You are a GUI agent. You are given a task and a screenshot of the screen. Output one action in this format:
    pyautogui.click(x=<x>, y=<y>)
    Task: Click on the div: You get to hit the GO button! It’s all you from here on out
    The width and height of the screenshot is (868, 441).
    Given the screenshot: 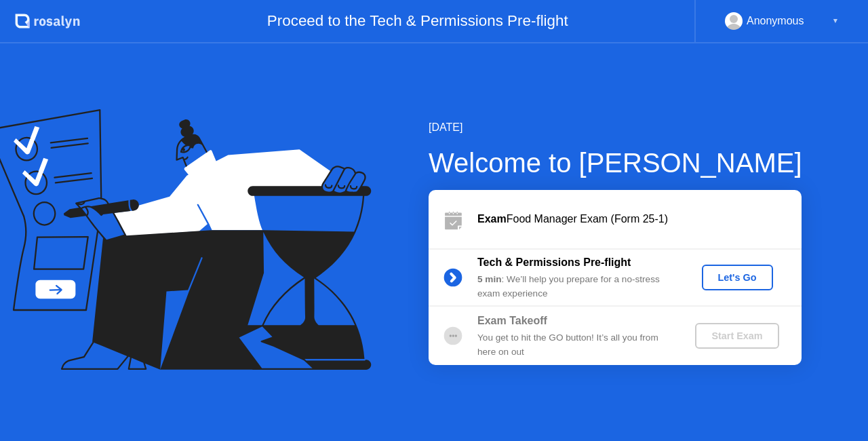 What is the action you would take?
    pyautogui.click(x=575, y=344)
    